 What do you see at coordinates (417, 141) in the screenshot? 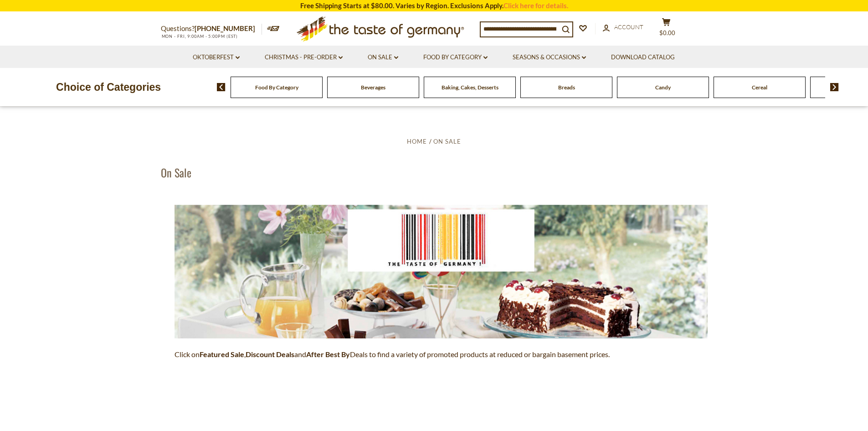
I see `a: Home` at bounding box center [417, 141].